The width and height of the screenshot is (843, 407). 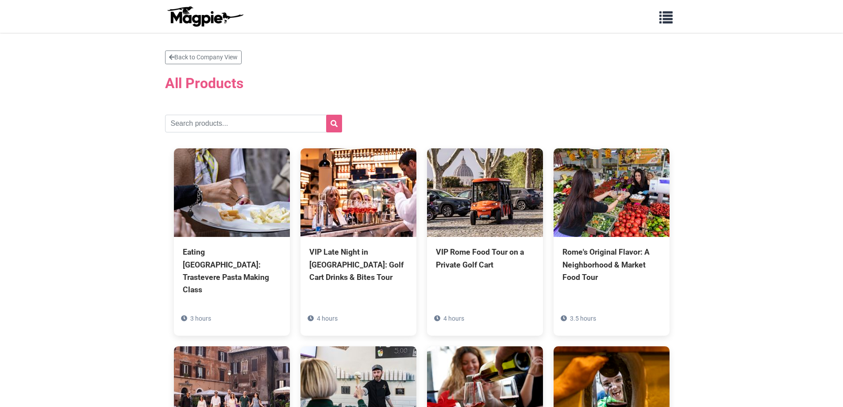 I want to click on div: Rome's Original Flavor: A Neighborhood & Market Food Tour, so click(x=612, y=264).